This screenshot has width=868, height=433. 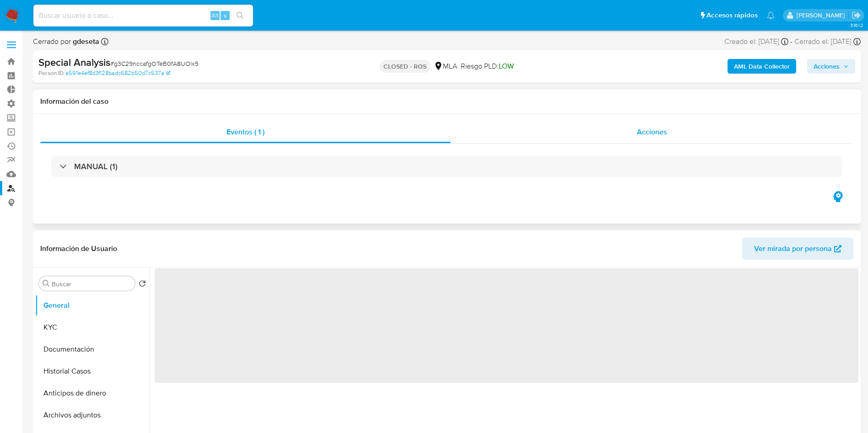 What do you see at coordinates (79, 249) in the screenshot?
I see `h1: Información de Usuario` at bounding box center [79, 249].